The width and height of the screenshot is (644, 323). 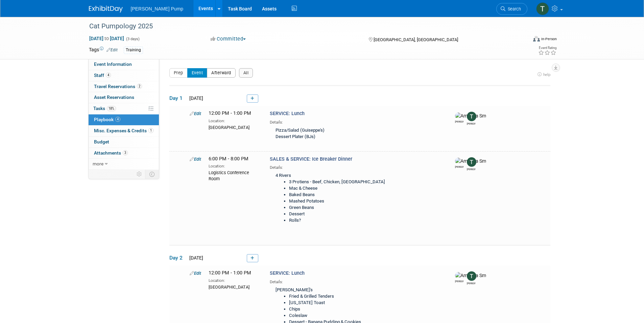 What do you see at coordinates (229, 159) in the screenshot?
I see `span: 6:00 PM - 8:00 PM` at bounding box center [229, 159].